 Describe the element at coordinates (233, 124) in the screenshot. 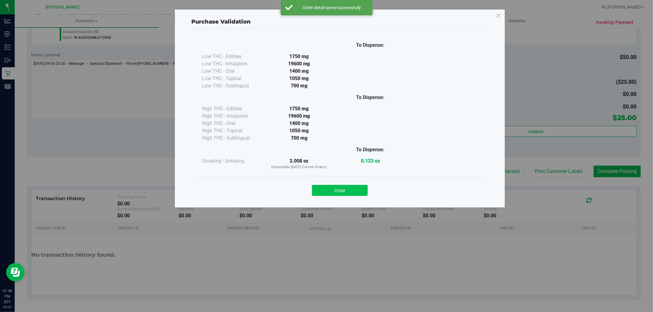

I see `div: High THC - Oral` at that location.